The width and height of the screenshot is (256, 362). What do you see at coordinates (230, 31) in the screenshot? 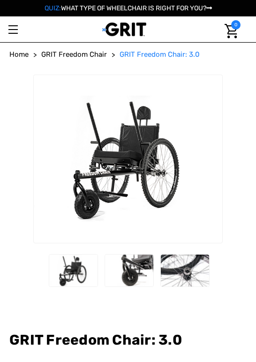
I see `a: Cart with 0 items` at bounding box center [230, 31].